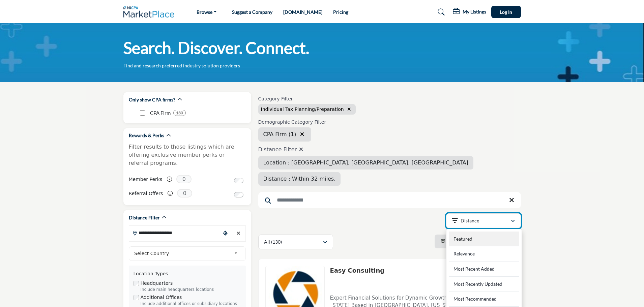 This screenshot has height=307, width=644. I want to click on input: Switch to Referral Offers, so click(239, 195).